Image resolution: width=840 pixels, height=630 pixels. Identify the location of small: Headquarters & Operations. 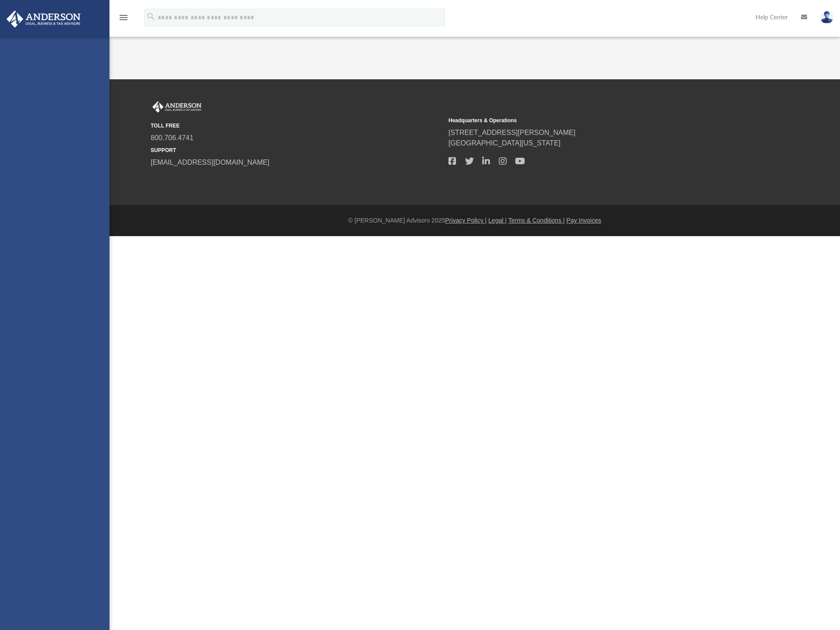
(594, 120).